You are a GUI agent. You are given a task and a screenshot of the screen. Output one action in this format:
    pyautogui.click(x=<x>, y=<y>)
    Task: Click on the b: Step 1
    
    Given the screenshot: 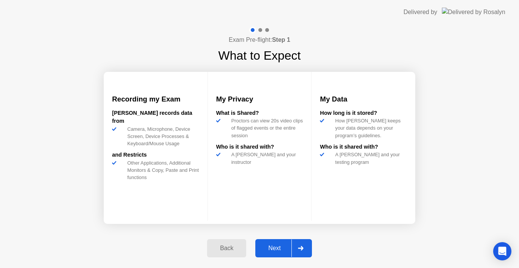 What is the action you would take?
    pyautogui.click(x=281, y=40)
    